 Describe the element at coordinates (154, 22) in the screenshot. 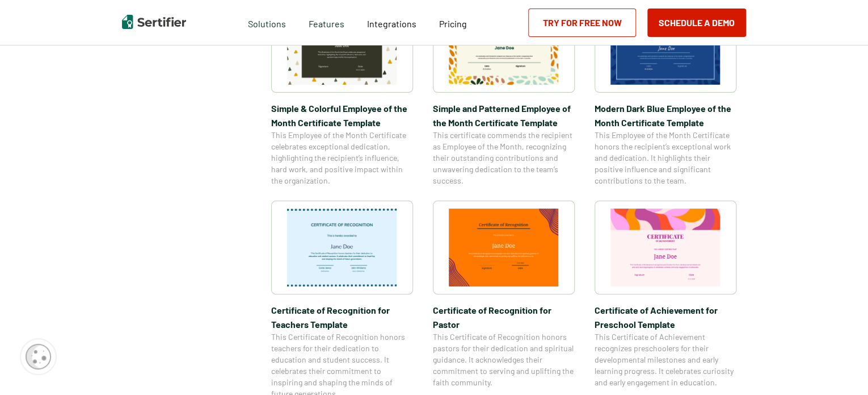

I see `img: Sertifier | Digital Credentialing Platform` at that location.